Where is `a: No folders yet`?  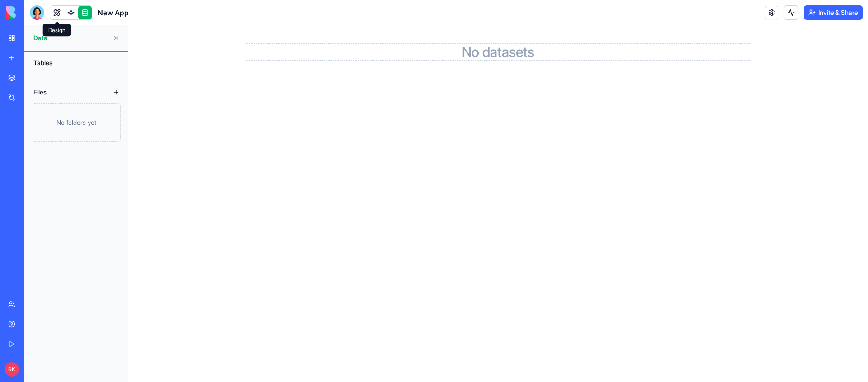
a: No folders yet is located at coordinates (76, 122).